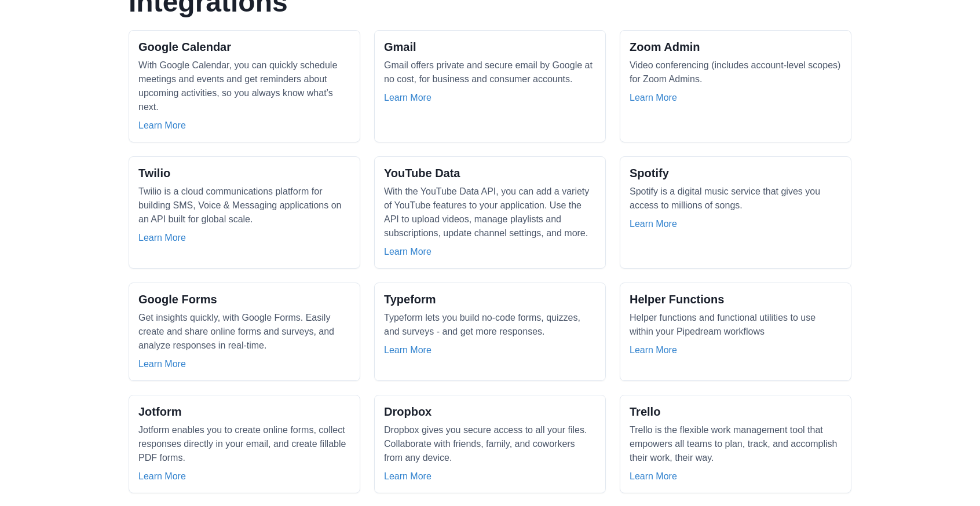 The width and height of the screenshot is (980, 506). Describe the element at coordinates (677, 299) in the screenshot. I see `h2: Helper Functions` at that location.